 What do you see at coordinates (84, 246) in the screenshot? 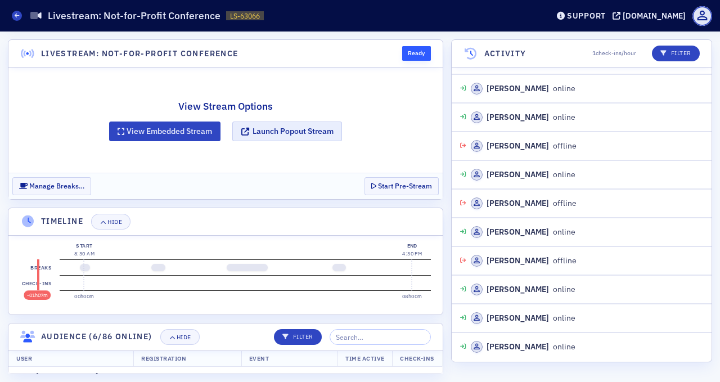
I see `div: Start` at bounding box center [84, 246].